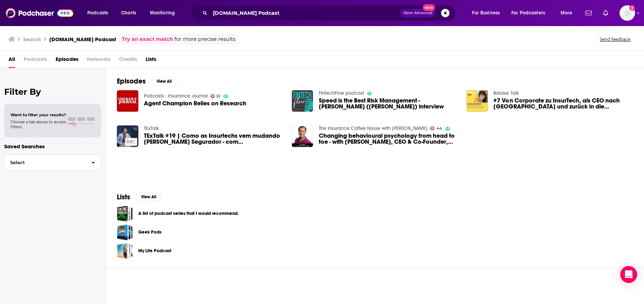 Image resolution: width=644 pixels, height=304 pixels. Describe the element at coordinates (195, 103) in the screenshot. I see `span: Agent Champion Relies on Research` at that location.